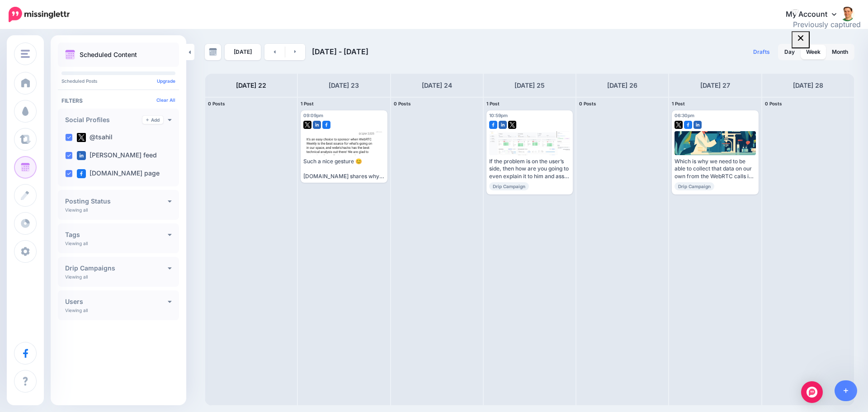 Image resolution: width=868 pixels, height=412 pixels. Describe the element at coordinates (94, 138) in the screenshot. I see `label: @tsahil` at that location.